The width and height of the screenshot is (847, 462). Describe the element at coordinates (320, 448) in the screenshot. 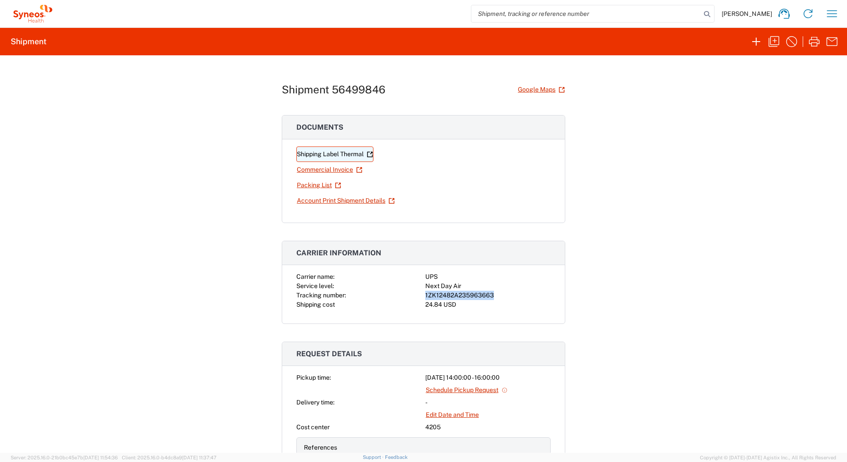

I see `span: References` at that location.